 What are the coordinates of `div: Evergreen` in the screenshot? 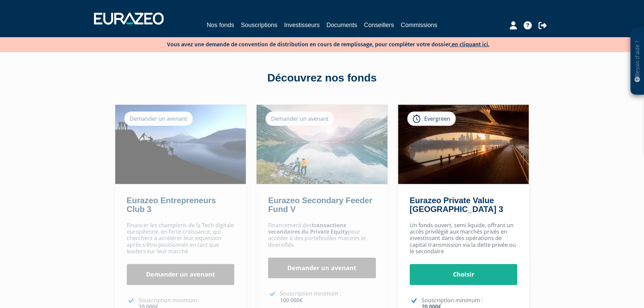 It's located at (431, 119).